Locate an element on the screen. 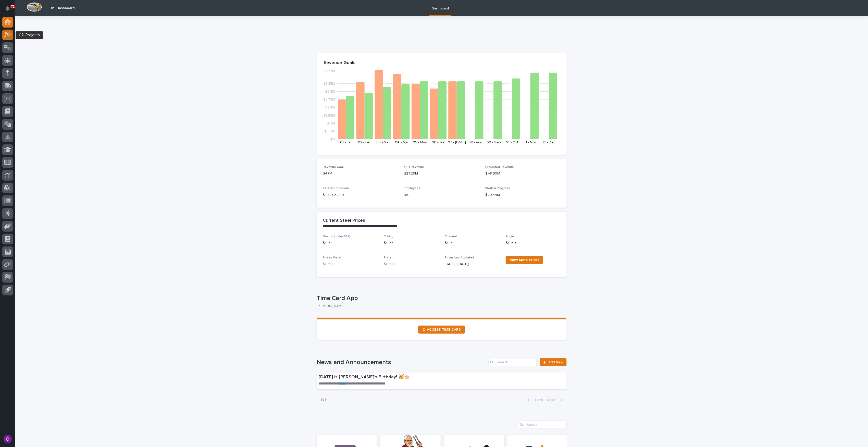 This screenshot has height=447, width=868. text: 06 - Jun is located at coordinates (438, 142).